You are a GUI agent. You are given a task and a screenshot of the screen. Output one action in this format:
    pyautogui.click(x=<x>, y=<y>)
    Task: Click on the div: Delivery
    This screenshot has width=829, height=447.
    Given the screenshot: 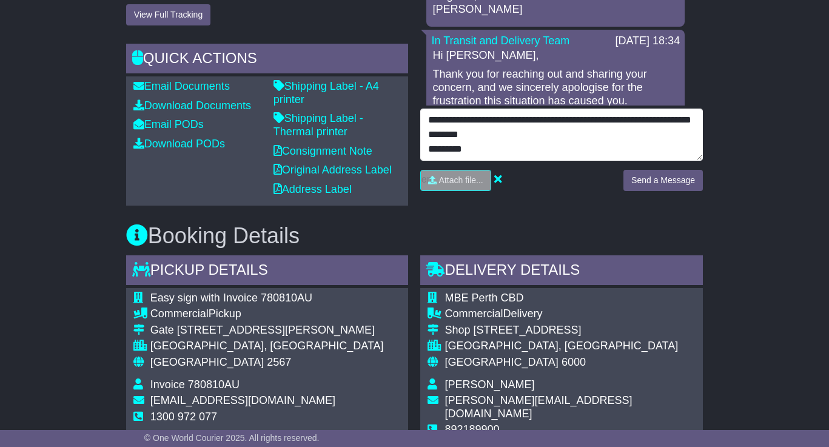 What is the action you would take?
    pyautogui.click(x=570, y=314)
    